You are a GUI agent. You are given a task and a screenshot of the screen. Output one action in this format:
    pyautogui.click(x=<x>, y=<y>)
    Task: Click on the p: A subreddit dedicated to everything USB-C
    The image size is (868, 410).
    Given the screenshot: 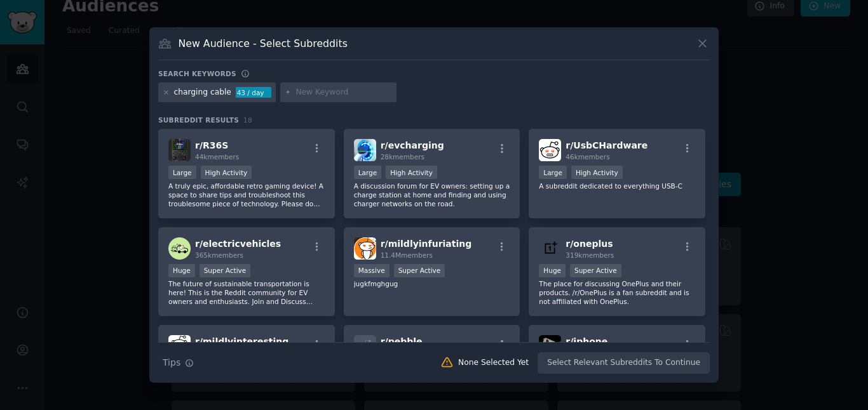 What is the action you would take?
    pyautogui.click(x=617, y=186)
    